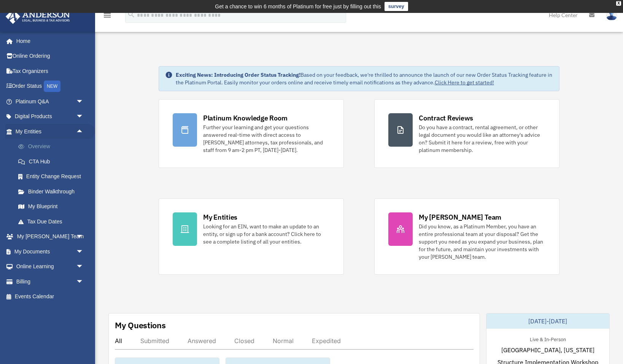  I want to click on a: Platinum Knowledge Room Further your learning and get your questions answered real-time with dire..., so click(251, 133).